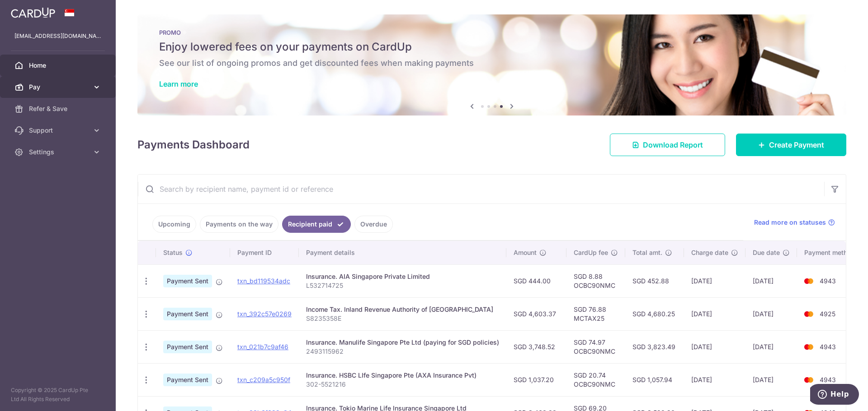  I want to click on p: 302-5521216, so click(402, 385).